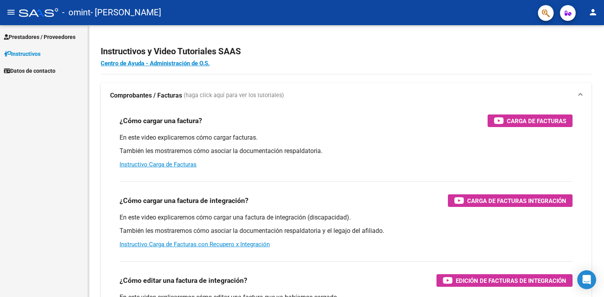 The height and width of the screenshot is (297, 604). I want to click on span: (haga click aquí para ver los tutoriales), so click(233, 95).